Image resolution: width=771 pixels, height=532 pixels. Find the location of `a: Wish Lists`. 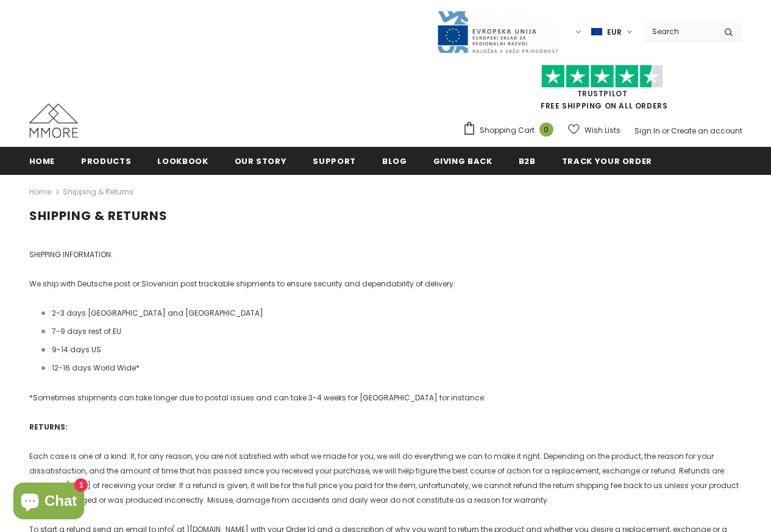

a: Wish Lists is located at coordinates (594, 130).